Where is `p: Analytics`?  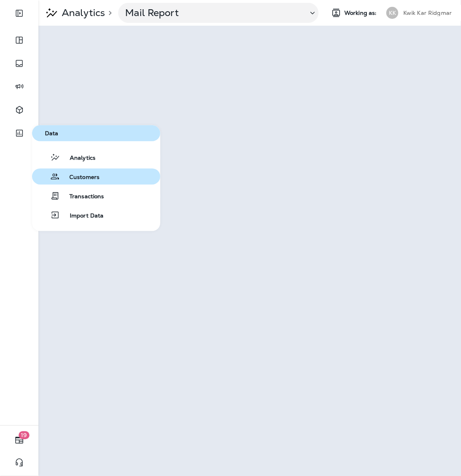
p: Analytics is located at coordinates (82, 13).